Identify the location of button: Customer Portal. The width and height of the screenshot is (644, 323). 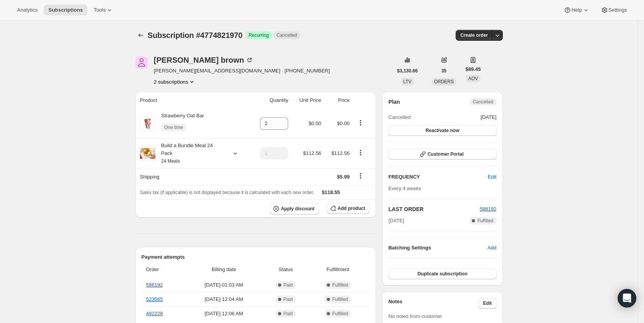
(442, 154).